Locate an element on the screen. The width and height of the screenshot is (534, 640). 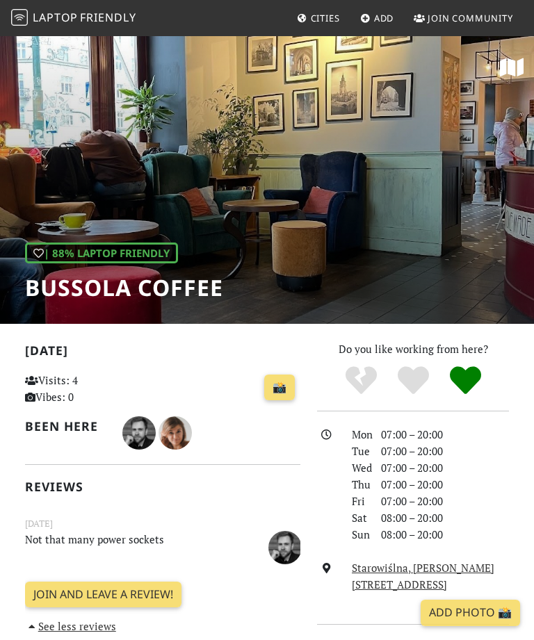
a: Join Community is located at coordinates (463, 18).